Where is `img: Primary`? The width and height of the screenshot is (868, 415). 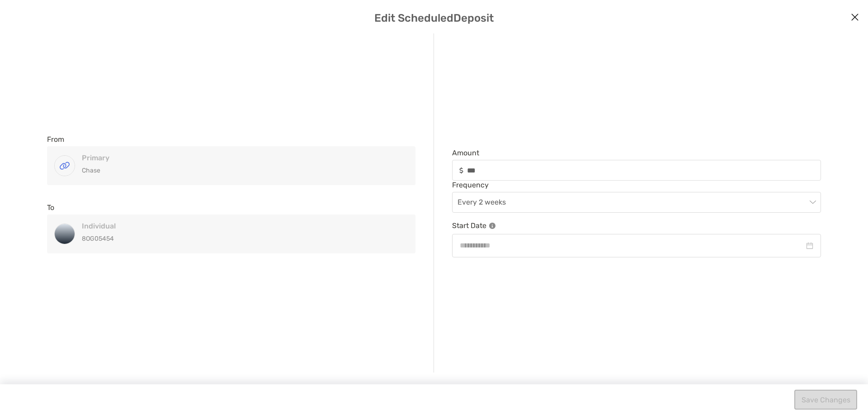 img: Primary is located at coordinates (65, 166).